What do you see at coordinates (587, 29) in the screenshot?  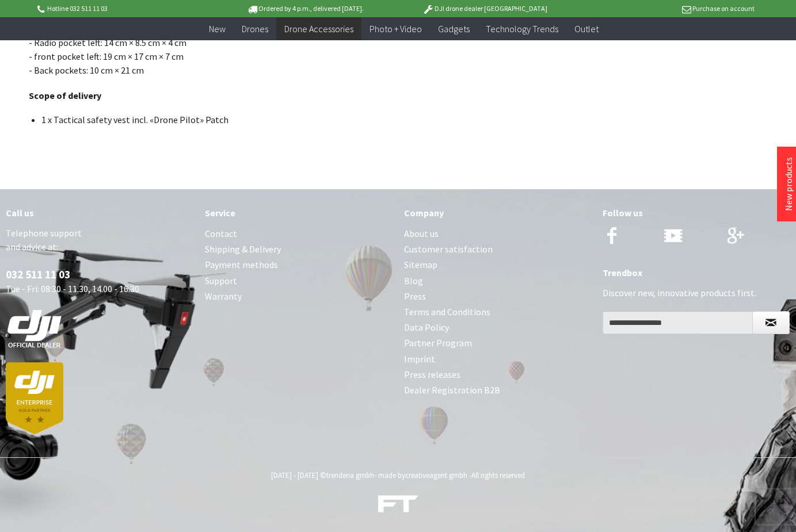 I see `span: Outlet` at bounding box center [587, 29].